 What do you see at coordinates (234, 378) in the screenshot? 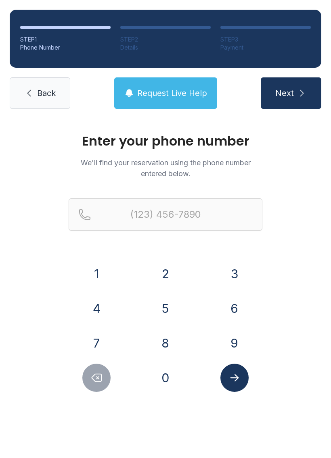
I see `button: Submit lookup form` at bounding box center [234, 378].